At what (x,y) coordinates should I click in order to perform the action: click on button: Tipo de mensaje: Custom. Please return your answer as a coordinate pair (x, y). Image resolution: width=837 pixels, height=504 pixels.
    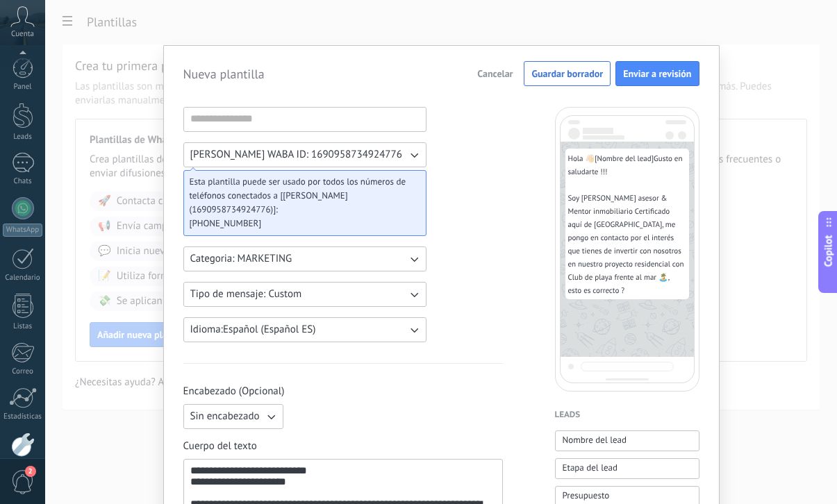
    Looking at the image, I should click on (305, 295).